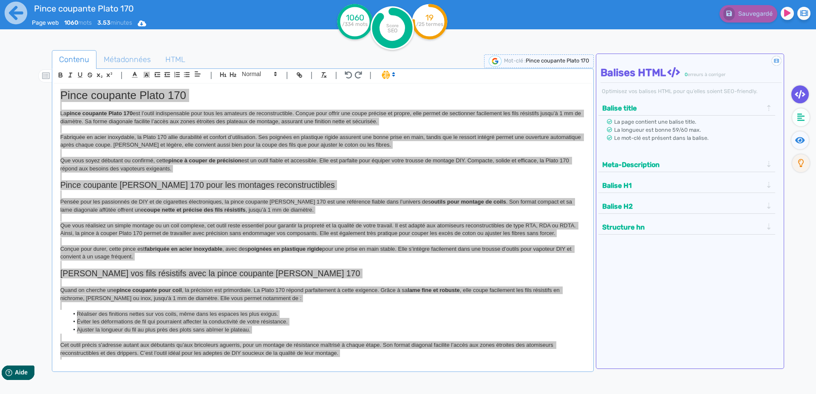 The image size is (816, 394). What do you see at coordinates (78, 23) in the screenshot?
I see `span: mots` at bounding box center [78, 23].